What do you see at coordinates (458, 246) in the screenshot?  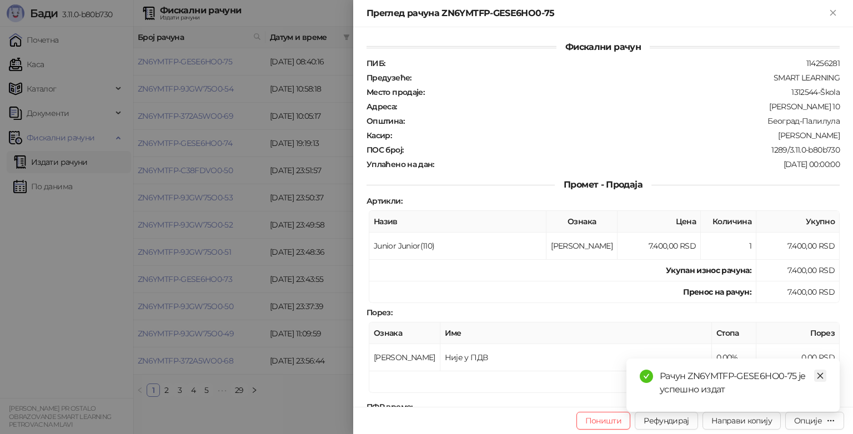 I see `td: Junior Junior(110)` at bounding box center [458, 246].